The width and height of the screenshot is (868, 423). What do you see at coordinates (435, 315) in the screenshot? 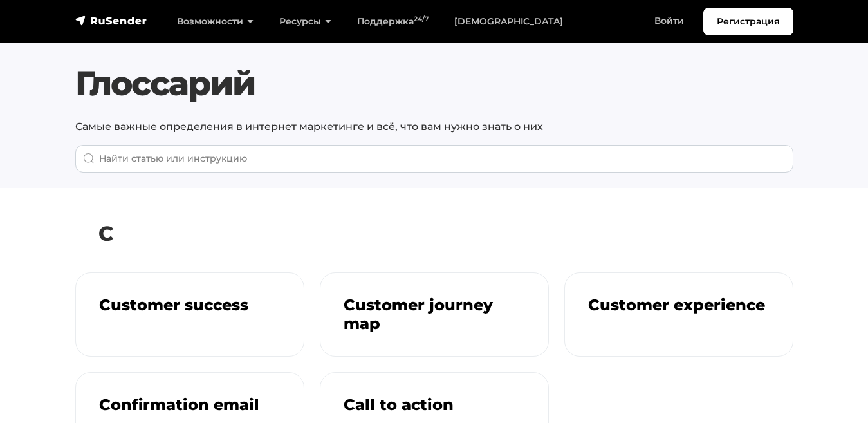
I see `a: Customer journey map` at bounding box center [435, 315].